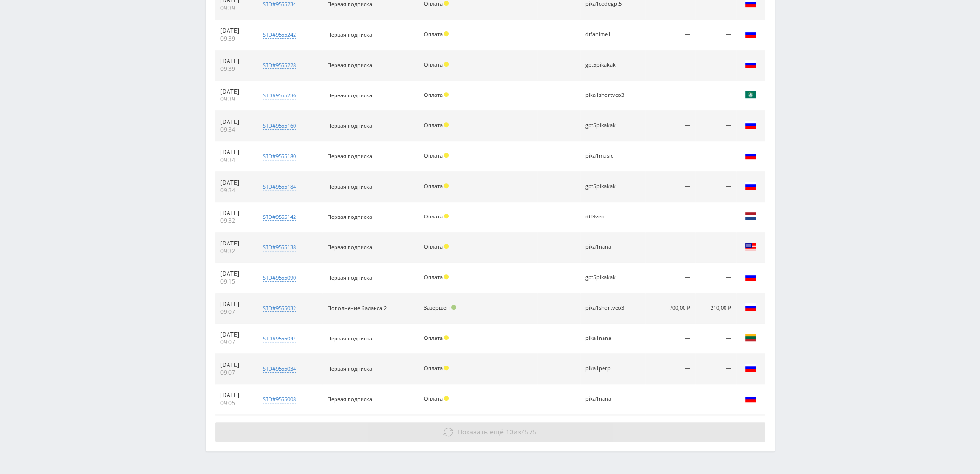 The width and height of the screenshot is (980, 474). Describe the element at coordinates (606, 34) in the screenshot. I see `div: dtfanime1` at that location.